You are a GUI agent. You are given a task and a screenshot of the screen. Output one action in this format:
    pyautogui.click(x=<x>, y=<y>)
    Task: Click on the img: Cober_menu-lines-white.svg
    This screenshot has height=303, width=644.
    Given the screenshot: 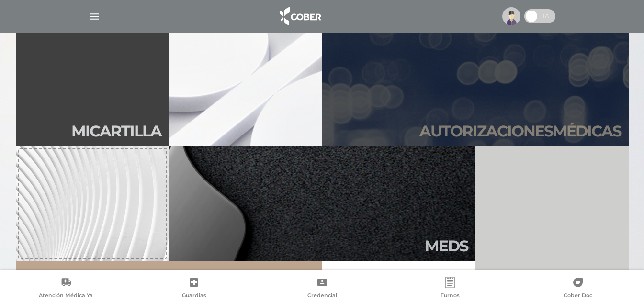 What is the action you would take?
    pyautogui.click(x=94, y=16)
    